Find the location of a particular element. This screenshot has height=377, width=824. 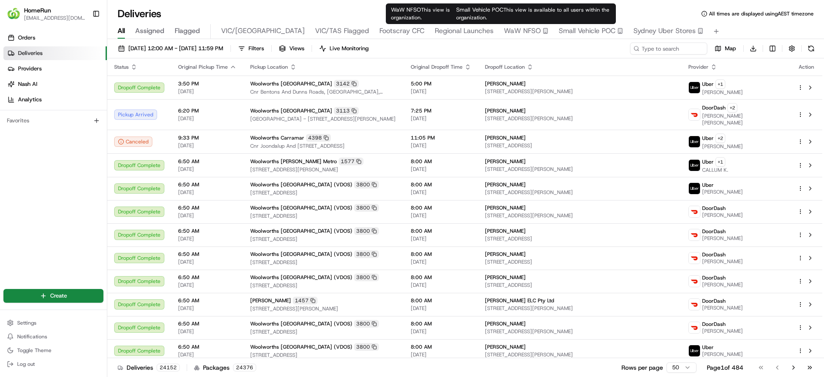

button: Toggle Theme is located at coordinates (53, 350).